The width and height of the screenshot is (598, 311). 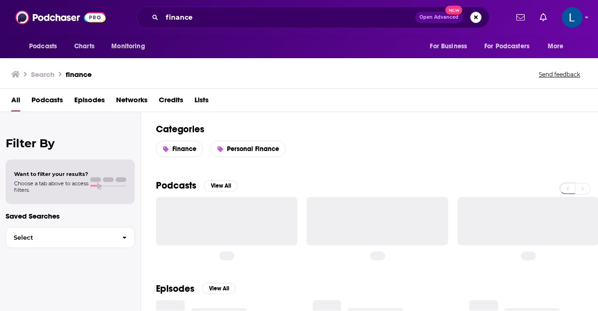 What do you see at coordinates (84, 46) in the screenshot?
I see `span: Charts` at bounding box center [84, 46].